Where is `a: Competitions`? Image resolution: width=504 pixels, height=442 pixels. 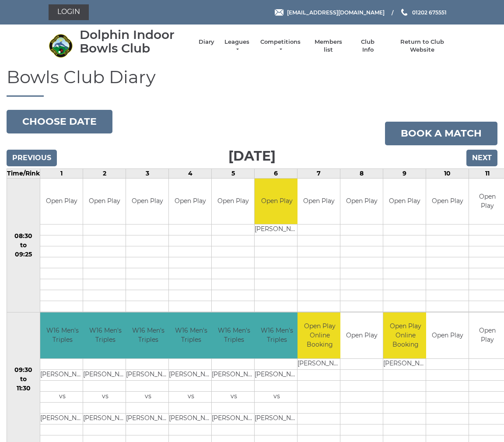
a: Competitions is located at coordinates (281, 46).